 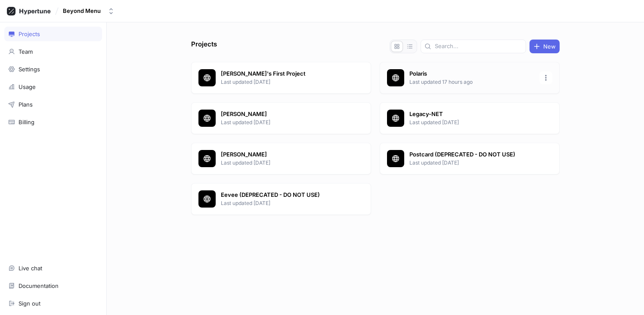 I want to click on p: Postcard (DEPRECATED - DO NOT USE), so click(x=472, y=155).